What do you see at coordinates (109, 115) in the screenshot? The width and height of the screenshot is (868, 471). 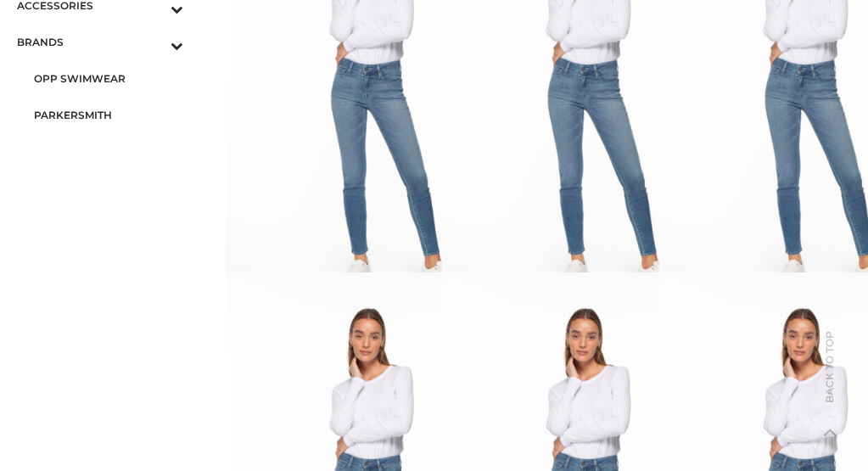 I see `a: PARKERSMITH` at bounding box center [109, 115].